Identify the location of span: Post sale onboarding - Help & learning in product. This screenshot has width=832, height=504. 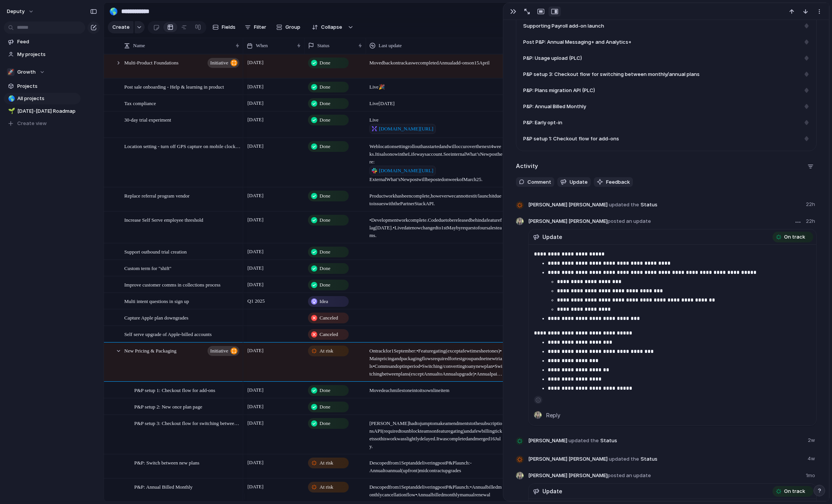
(174, 86).